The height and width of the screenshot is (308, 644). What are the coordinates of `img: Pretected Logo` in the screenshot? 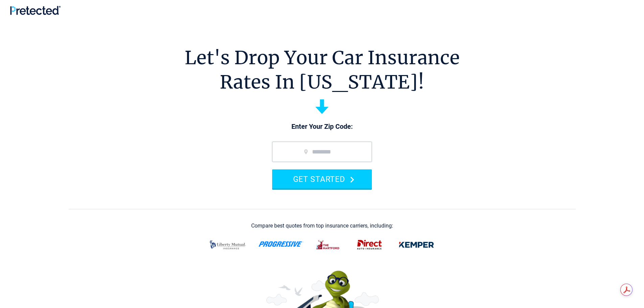 It's located at (35, 10).